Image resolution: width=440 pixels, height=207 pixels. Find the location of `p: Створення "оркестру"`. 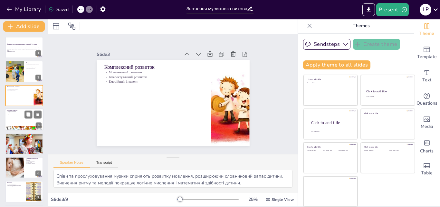

p: Створення "оркестру" is located at coordinates (34, 163).